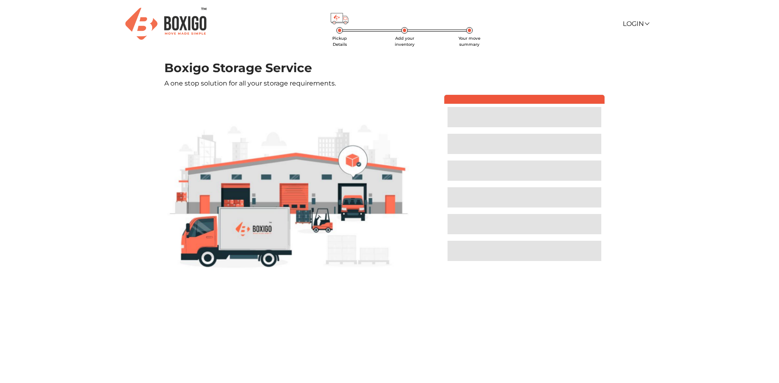 This screenshot has height=383, width=779. I want to click on span: Pickup Details, so click(340, 41).